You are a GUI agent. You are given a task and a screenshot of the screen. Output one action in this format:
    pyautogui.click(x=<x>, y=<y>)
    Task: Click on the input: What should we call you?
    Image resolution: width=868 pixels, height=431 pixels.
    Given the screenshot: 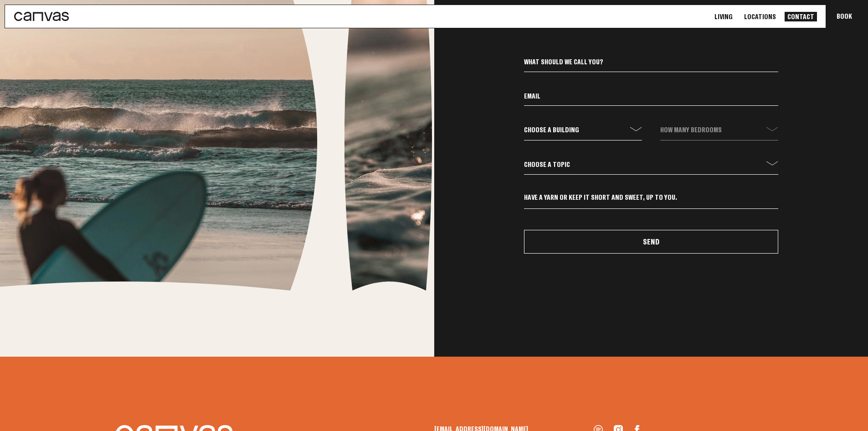 What is the action you would take?
    pyautogui.click(x=652, y=64)
    